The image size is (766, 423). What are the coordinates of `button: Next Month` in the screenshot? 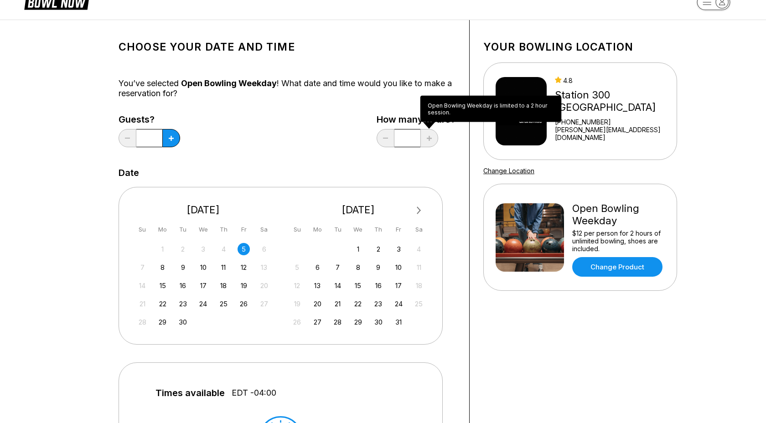 It's located at (419, 211).